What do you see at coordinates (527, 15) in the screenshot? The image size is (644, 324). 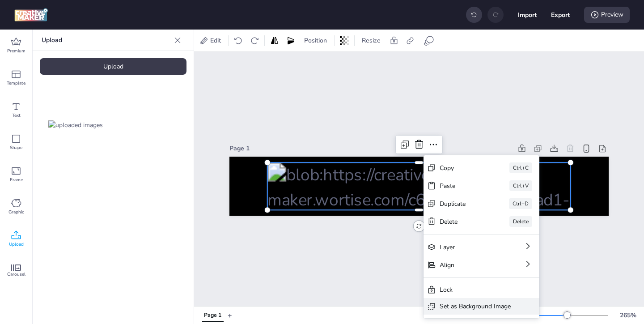 I see `button: Import` at bounding box center [527, 15].